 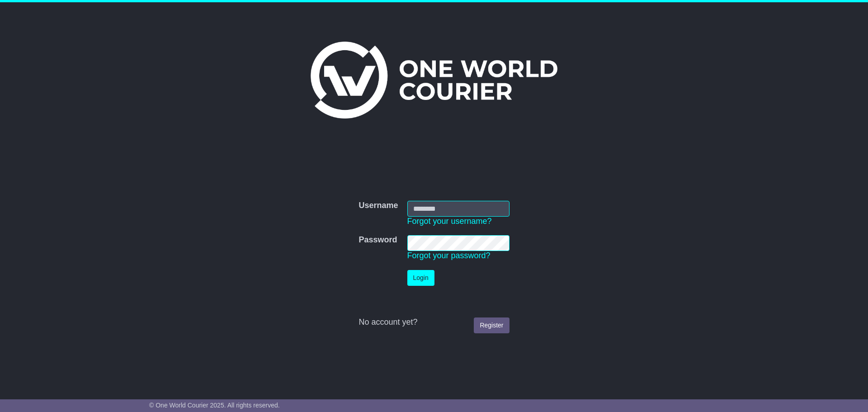 What do you see at coordinates (378, 206) in the screenshot?
I see `label: Username` at bounding box center [378, 206].